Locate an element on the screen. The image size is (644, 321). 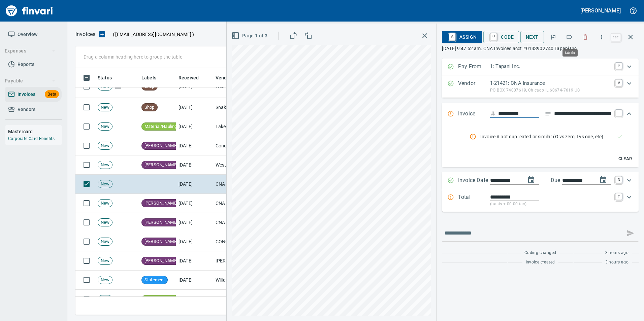
img: Finvari is located at coordinates (29, 11).